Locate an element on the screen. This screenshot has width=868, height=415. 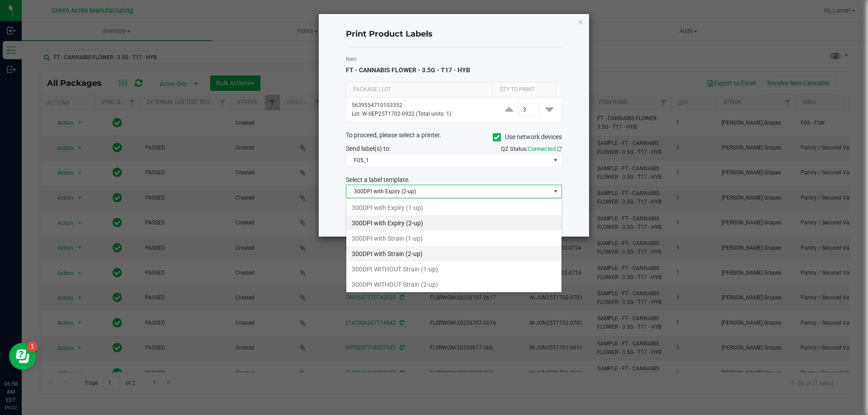
span: F05_1 is located at coordinates (448, 160).